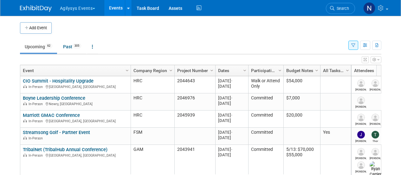 The image size is (401, 175). Describe the element at coordinates (375, 157) in the screenshot. I see `div: Paul Amodio` at that location.